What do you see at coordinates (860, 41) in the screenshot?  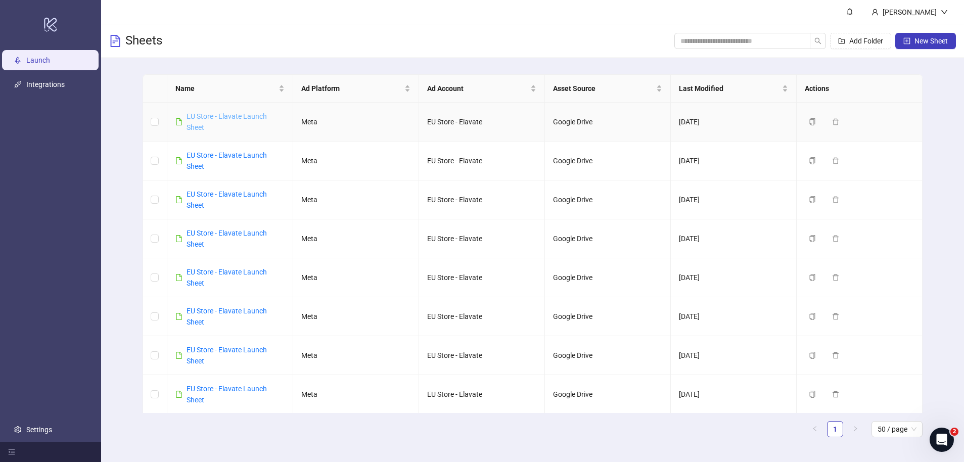 I see `button: Add Folder` at bounding box center [860, 41].